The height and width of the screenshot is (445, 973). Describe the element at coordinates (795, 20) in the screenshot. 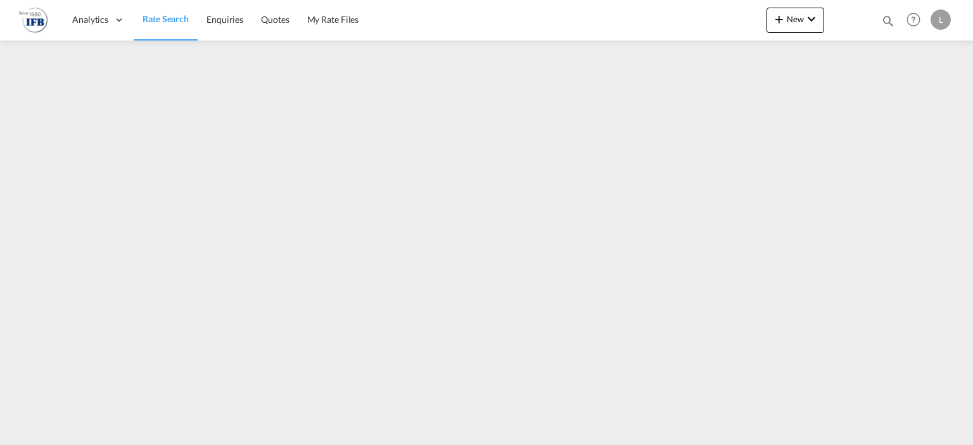

I see `button: icon-plus 400-fgNewicon-chevron-down` at that location.